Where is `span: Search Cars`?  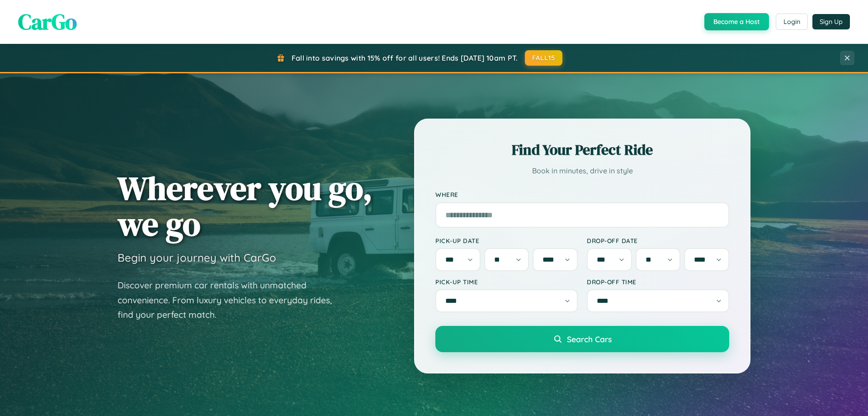
span: Search Cars is located at coordinates (589, 339).